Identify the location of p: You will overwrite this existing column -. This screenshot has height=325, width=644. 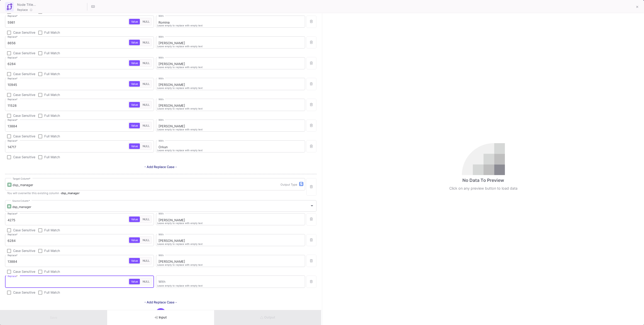
(155, 193).